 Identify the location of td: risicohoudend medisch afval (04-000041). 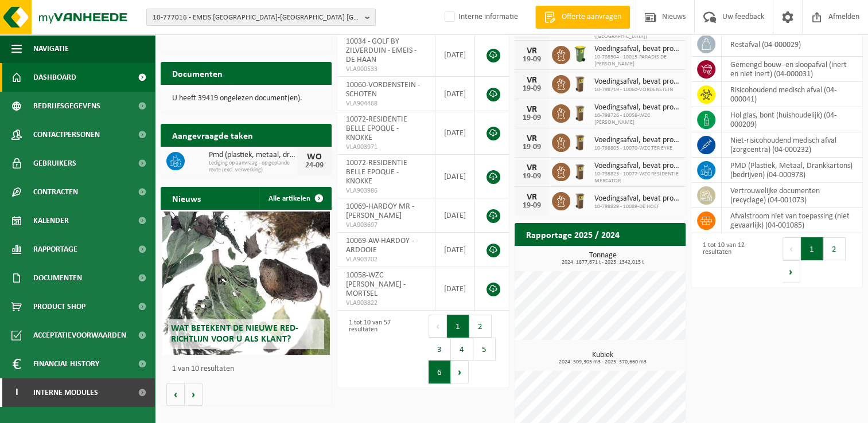
(792, 94).